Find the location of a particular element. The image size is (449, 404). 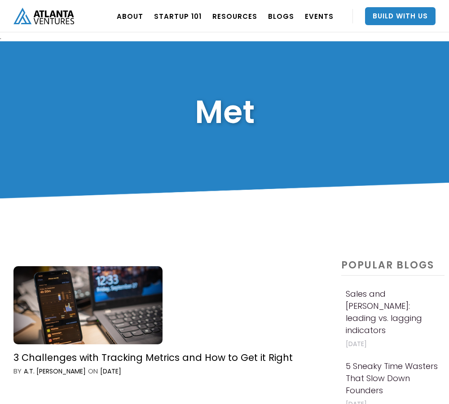

a: Build With Us is located at coordinates (400, 16).